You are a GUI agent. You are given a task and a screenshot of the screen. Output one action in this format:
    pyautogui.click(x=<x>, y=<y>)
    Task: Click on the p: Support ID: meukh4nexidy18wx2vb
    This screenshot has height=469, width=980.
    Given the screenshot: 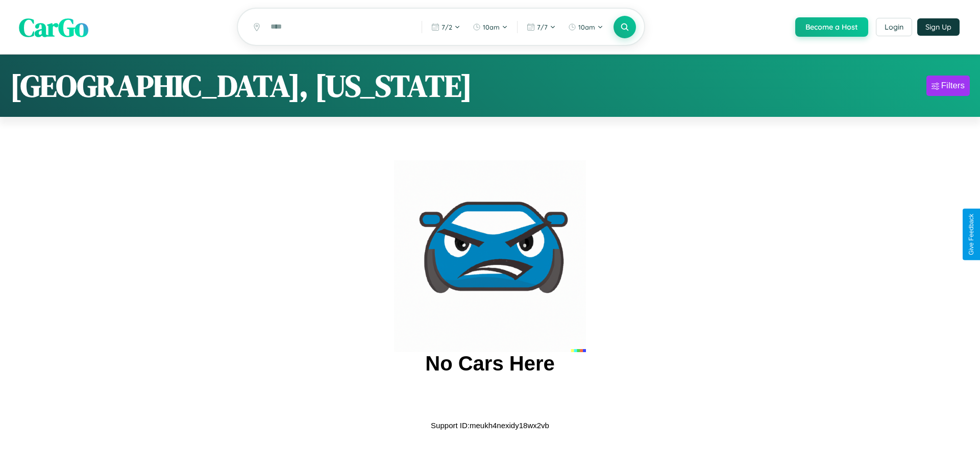 What is the action you would take?
    pyautogui.click(x=490, y=425)
    